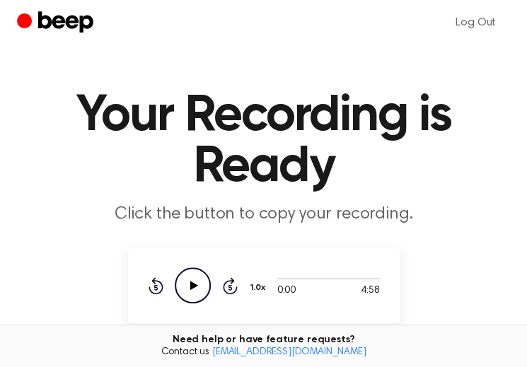 This screenshot has width=527, height=367. Describe the element at coordinates (263, 215) in the screenshot. I see `p: Click the button to copy your recording.` at that location.